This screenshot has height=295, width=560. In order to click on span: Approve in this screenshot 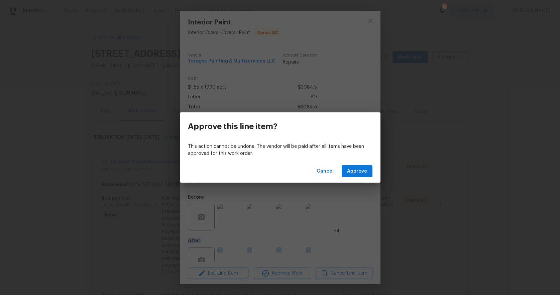, I will do `click(357, 171)`.